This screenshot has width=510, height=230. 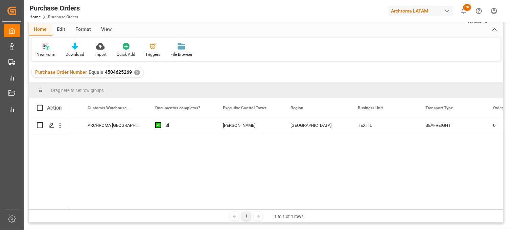 I want to click on span: Purchase Order Number, so click(x=61, y=72).